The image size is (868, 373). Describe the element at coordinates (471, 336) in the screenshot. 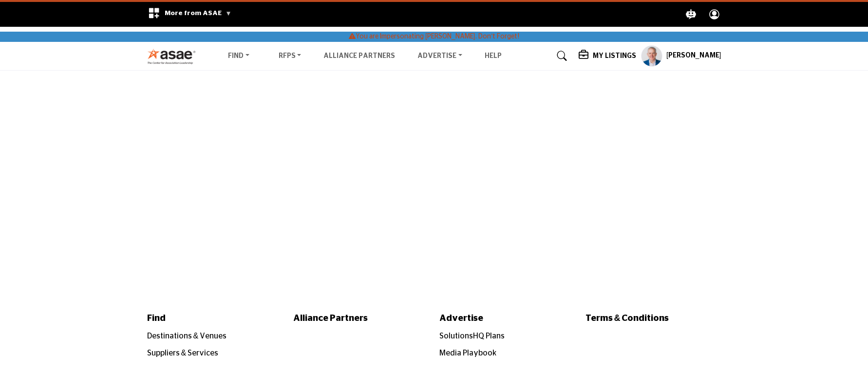

I see `a: SolutionsHQ Plans` at that location.